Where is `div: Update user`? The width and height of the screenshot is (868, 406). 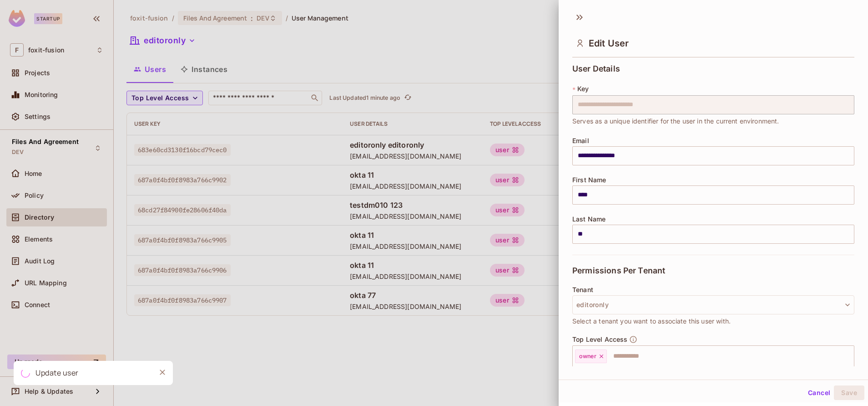
div: Update user is located at coordinates (57, 373).